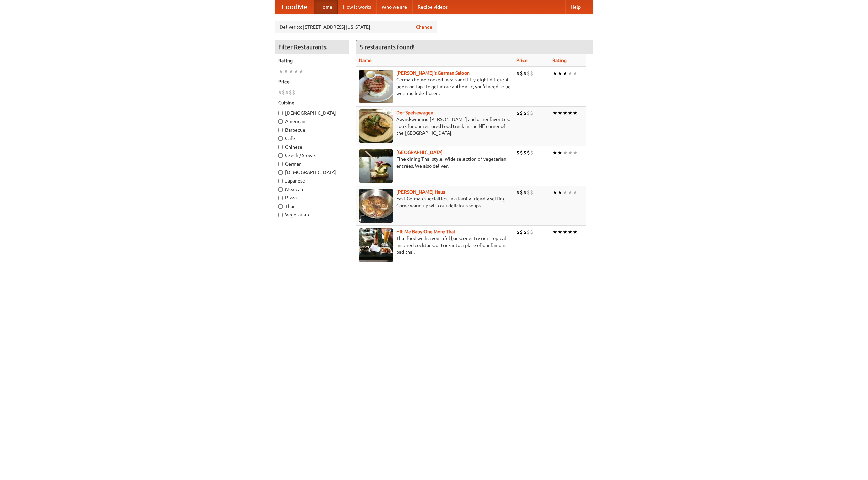 This screenshot has width=868, height=480. I want to click on a: Name, so click(365, 60).